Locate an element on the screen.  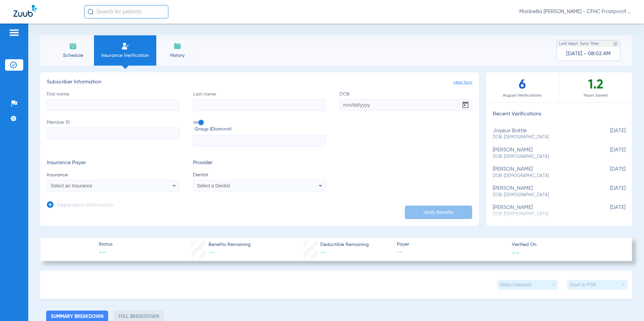
span: Deductible Remaining is located at coordinates (345, 244).